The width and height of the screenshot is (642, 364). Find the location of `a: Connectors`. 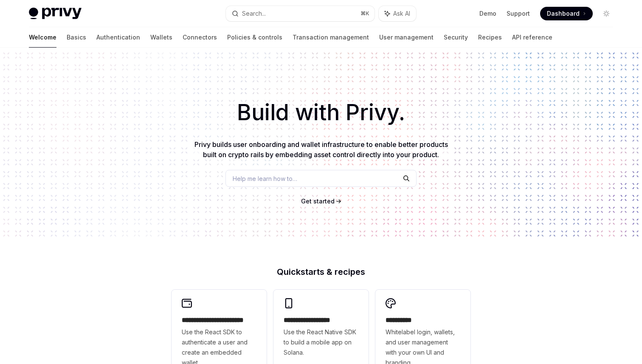

a: Connectors is located at coordinates (199, 37).